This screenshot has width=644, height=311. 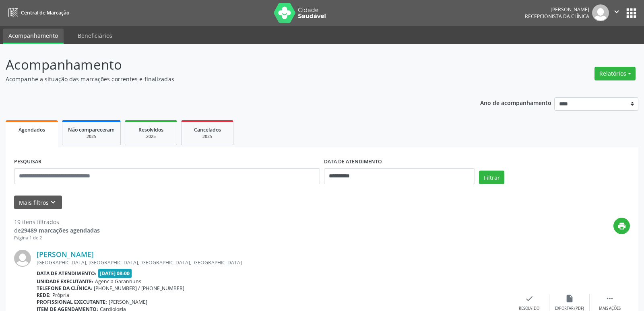 I want to click on b: Profissional executante:, so click(x=72, y=302).